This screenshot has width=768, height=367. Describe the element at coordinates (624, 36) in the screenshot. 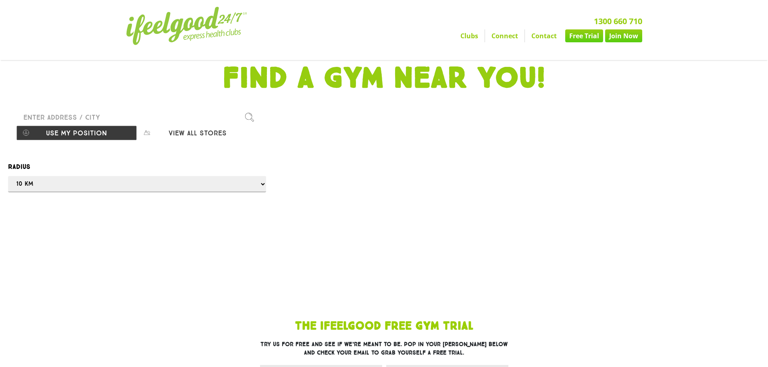

I see `a: Join Now` at that location.